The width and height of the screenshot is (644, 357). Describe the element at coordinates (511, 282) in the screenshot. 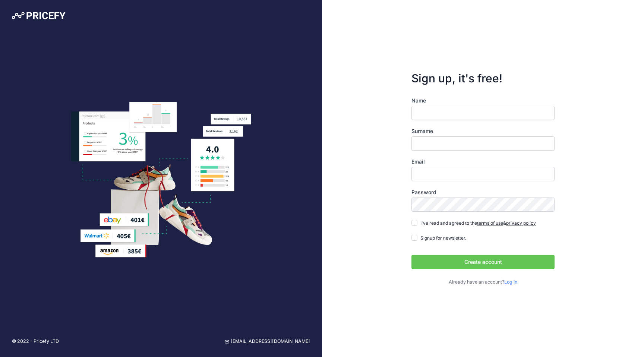

I see `a: Log in` at that location.